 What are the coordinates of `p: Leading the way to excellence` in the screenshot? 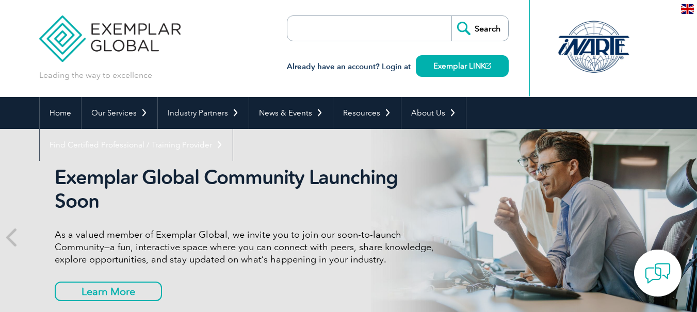 It's located at (95, 75).